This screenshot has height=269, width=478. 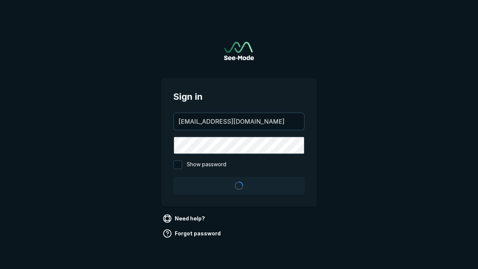 I want to click on a: Go to sign in, so click(x=239, y=51).